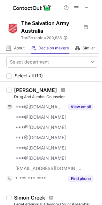 The image size is (102, 205). I want to click on div: Simon Creek, so click(29, 197).